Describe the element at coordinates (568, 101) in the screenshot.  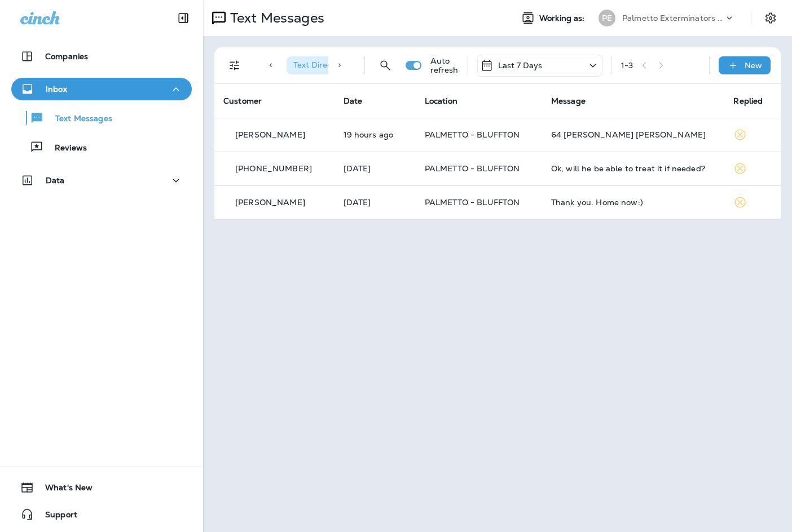
I see `span: Message` at that location.